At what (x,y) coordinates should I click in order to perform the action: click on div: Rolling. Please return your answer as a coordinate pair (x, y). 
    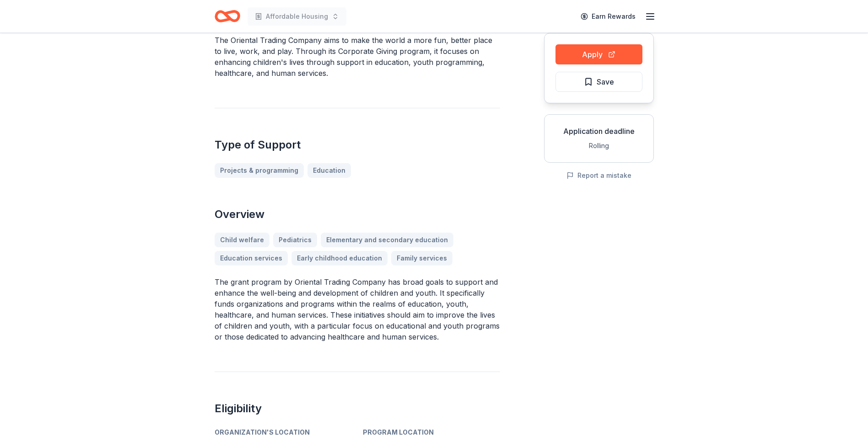
    Looking at the image, I should click on (599, 146).